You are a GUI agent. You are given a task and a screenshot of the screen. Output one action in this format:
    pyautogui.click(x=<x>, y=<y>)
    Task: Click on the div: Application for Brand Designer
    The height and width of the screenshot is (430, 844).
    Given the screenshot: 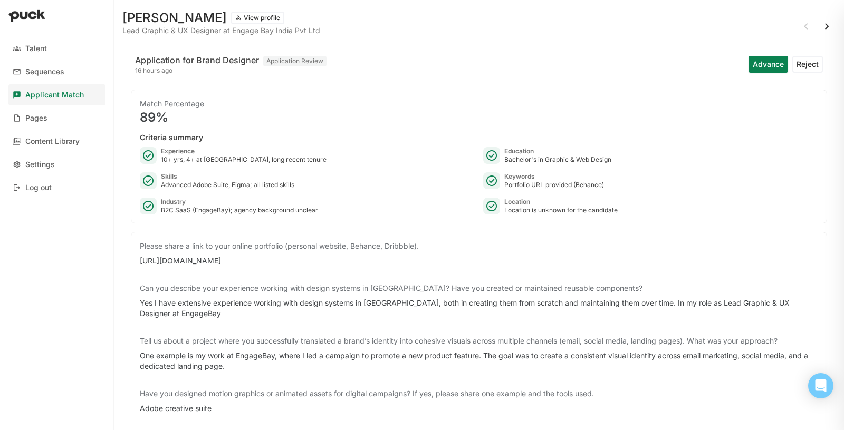 What is the action you would take?
    pyautogui.click(x=197, y=60)
    